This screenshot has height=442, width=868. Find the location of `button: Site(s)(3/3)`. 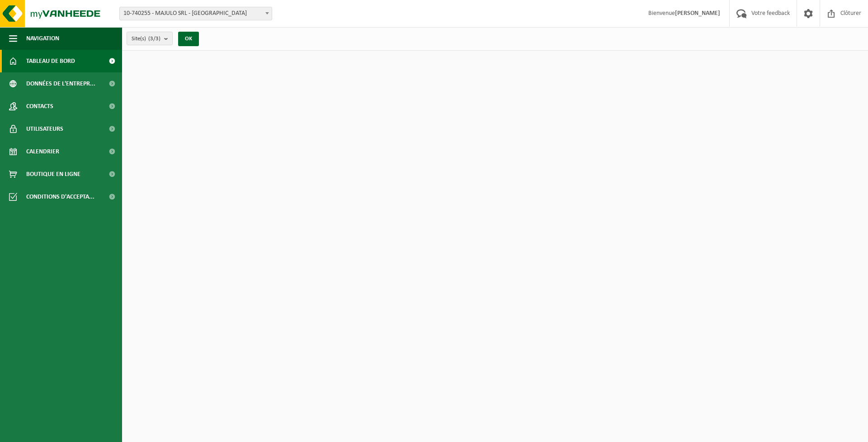

button: Site(s)(3/3) is located at coordinates (149, 38).